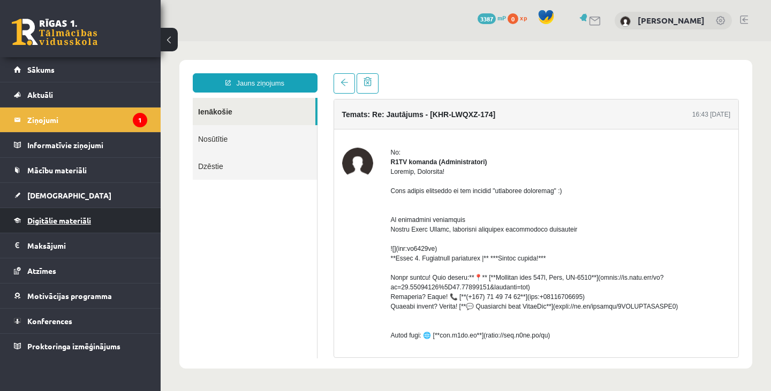  I want to click on span: 3387, so click(487, 19).